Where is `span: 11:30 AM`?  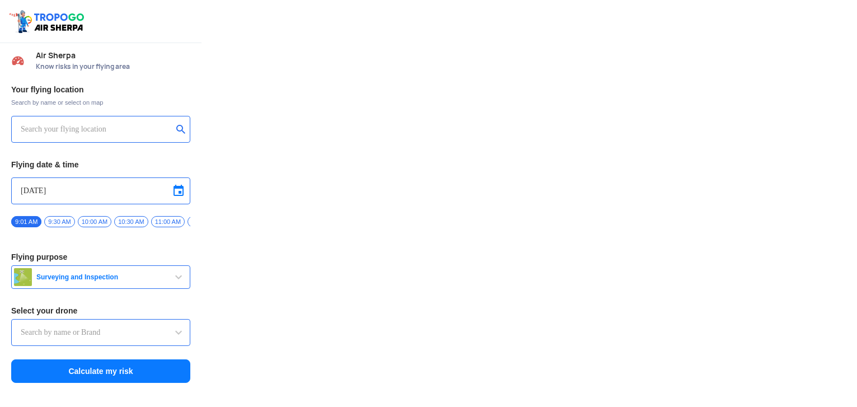
span: 11:30 AM is located at coordinates (204, 222).